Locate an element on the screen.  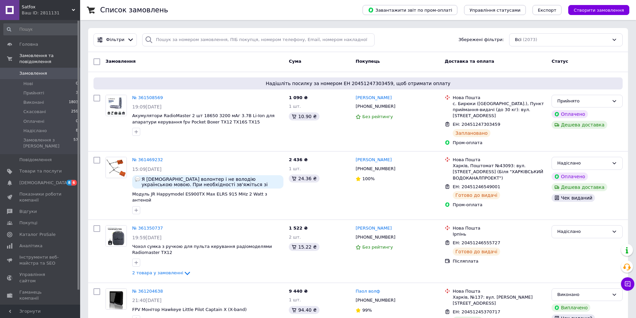
span: 8 is located at coordinates (69, 183).